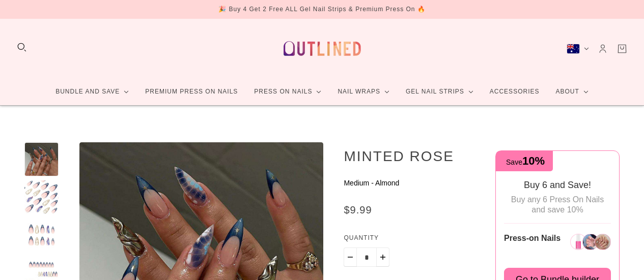 This screenshot has height=280, width=644. Describe the element at coordinates (411, 183) in the screenshot. I see `p: Medium - Almond` at that location.